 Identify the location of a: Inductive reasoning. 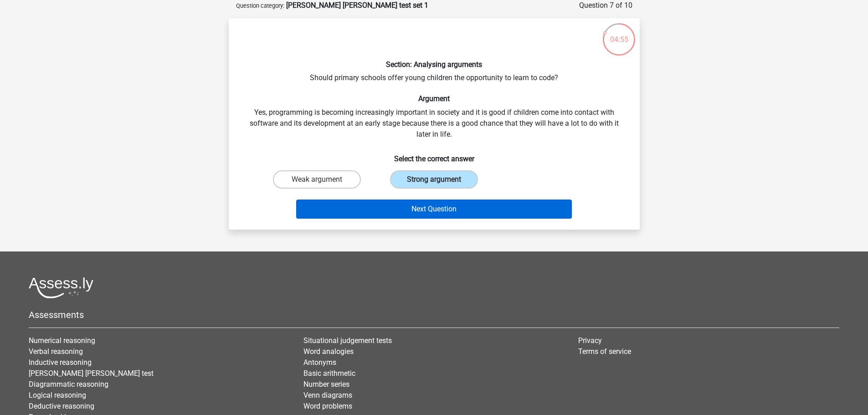
(60, 363).